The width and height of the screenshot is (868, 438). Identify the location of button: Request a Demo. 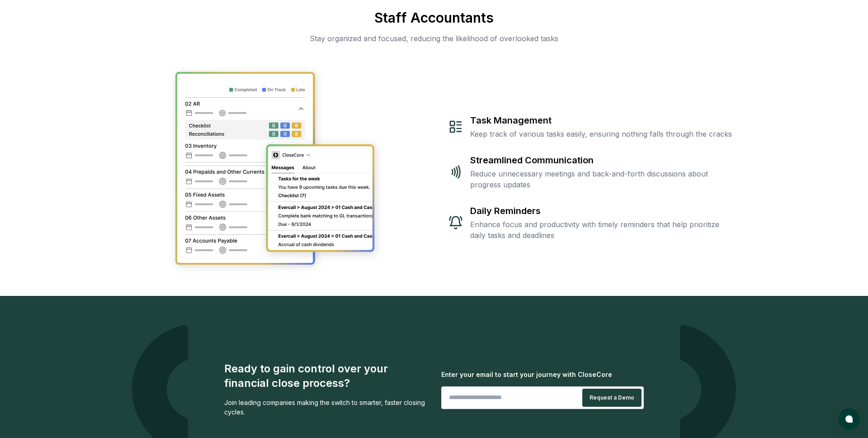
(612, 398).